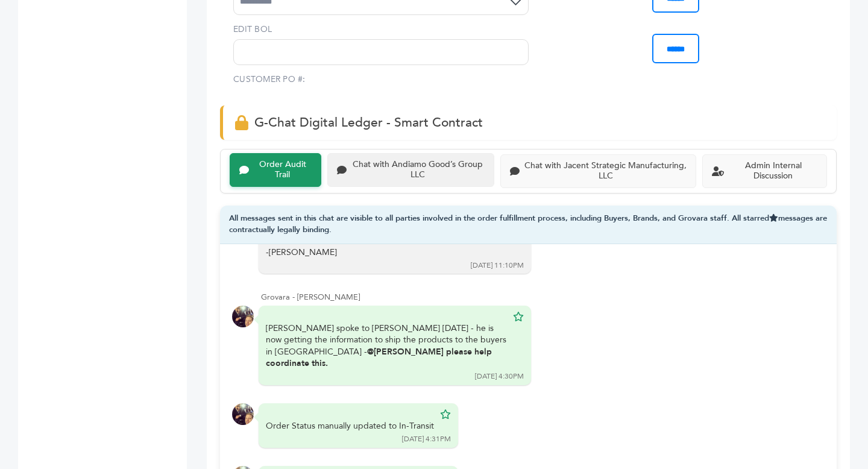 This screenshot has height=469, width=868. What do you see at coordinates (773, 171) in the screenshot?
I see `div: Admin Internal Discussion` at bounding box center [773, 171].